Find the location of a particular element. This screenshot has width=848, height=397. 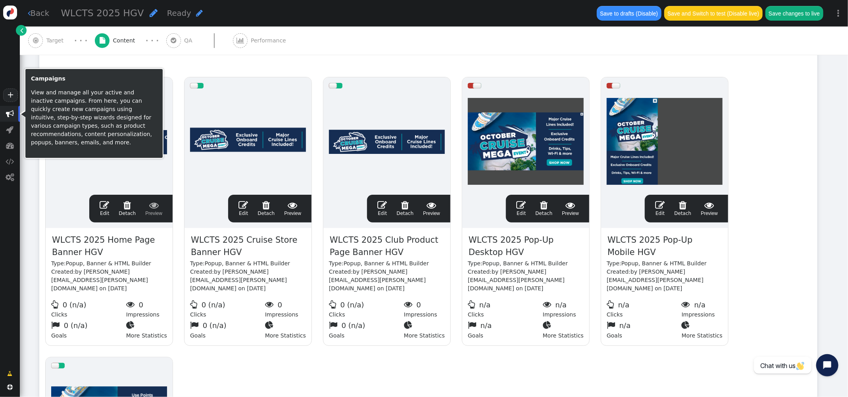

span: QA is located at coordinates (190, 40).